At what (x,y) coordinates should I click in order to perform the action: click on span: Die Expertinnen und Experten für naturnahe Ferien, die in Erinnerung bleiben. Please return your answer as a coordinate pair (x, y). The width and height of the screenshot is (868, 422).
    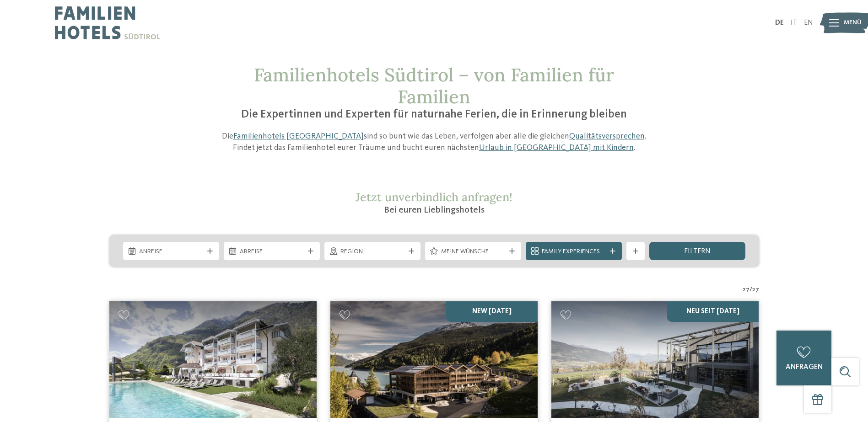
    Looking at the image, I should click on (434, 114).